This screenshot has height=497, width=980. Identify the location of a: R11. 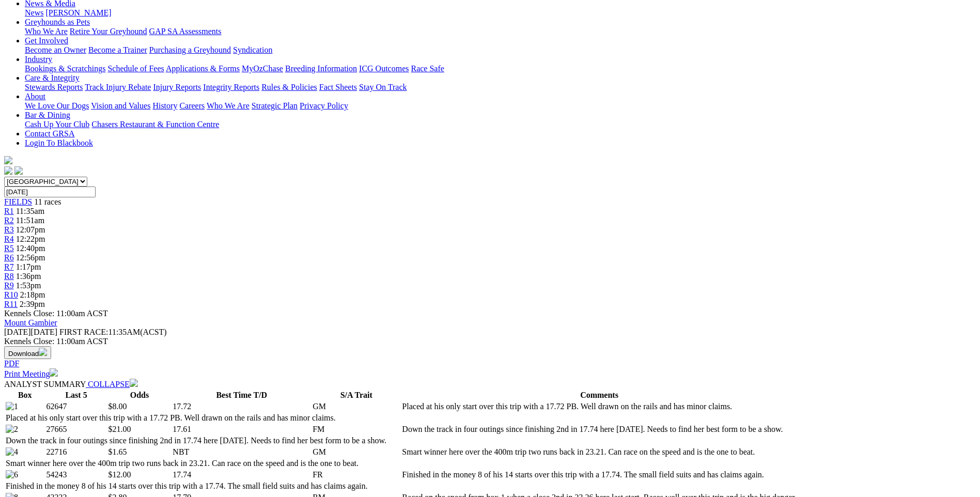
(11, 303).